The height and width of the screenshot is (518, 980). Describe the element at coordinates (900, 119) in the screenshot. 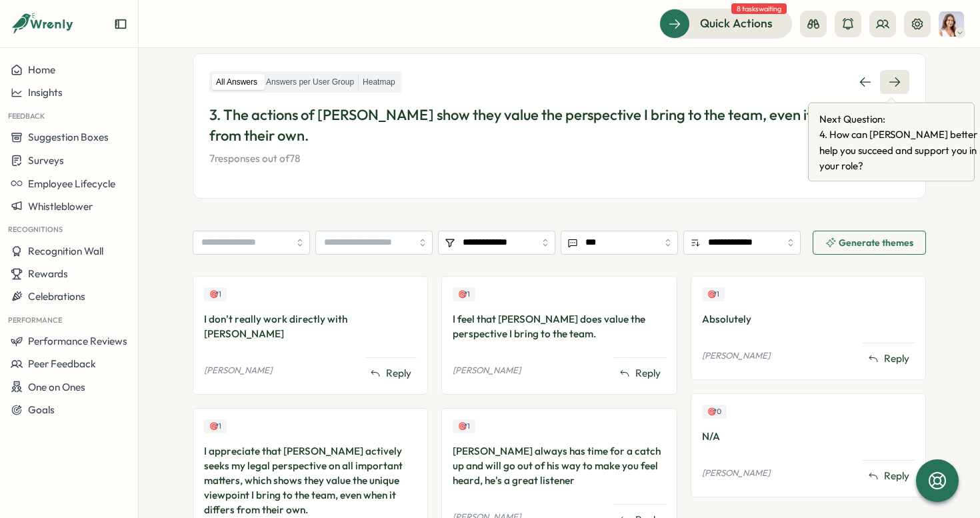

I see `span: Next Question:` at that location.